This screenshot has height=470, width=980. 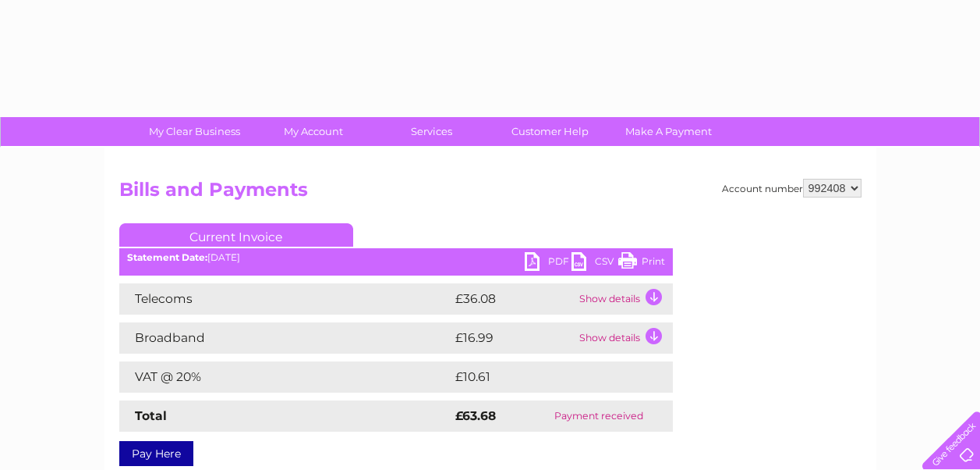 I want to click on td: Telecoms, so click(x=285, y=299).